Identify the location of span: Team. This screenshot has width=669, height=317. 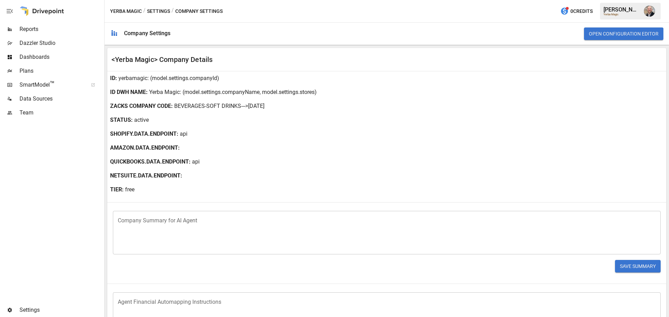
(61, 113).